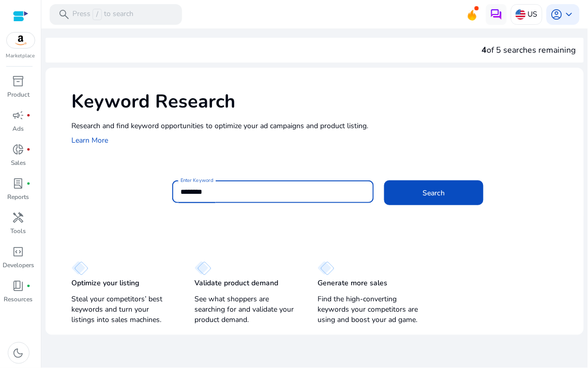  What do you see at coordinates (19, 129) in the screenshot?
I see `p: Ads` at bounding box center [19, 129].